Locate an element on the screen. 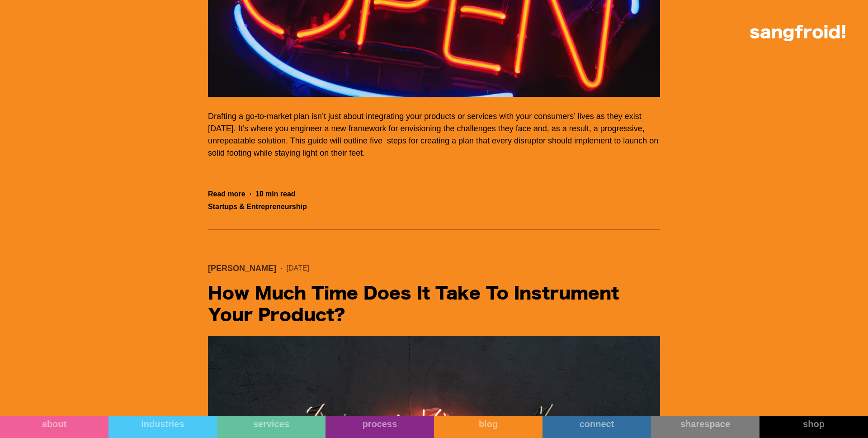  div: sharespace is located at coordinates (705, 424).